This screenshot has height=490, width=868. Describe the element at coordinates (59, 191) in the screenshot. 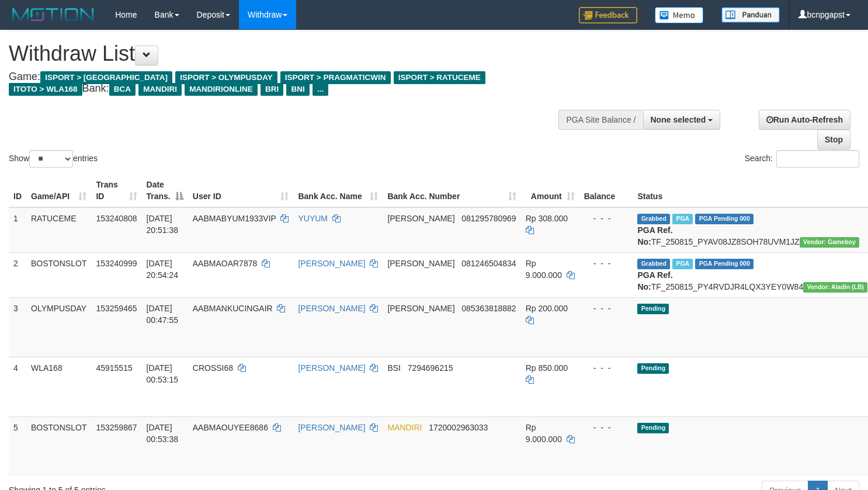

I see `th: Game/API: activate to sort column ascending` at that location.